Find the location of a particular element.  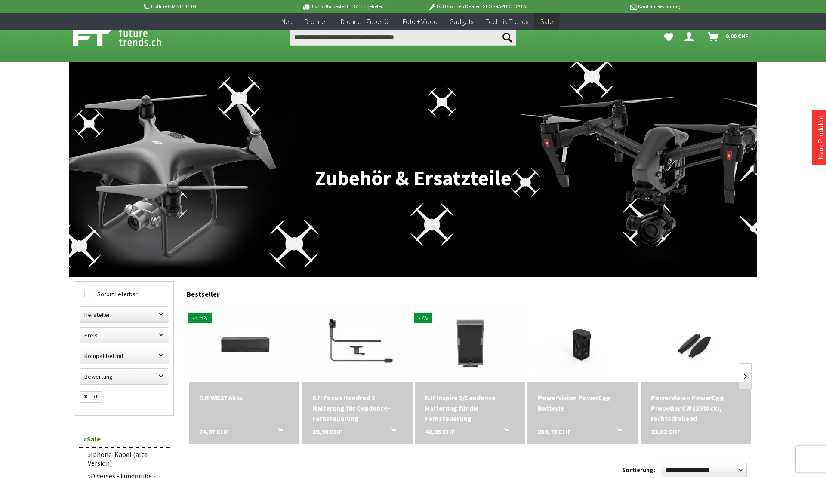

label: Kompatibel mit is located at coordinates (124, 356).